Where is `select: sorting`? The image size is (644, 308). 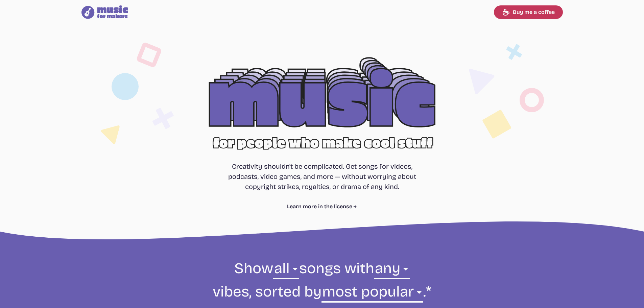
select: sorting is located at coordinates (372, 294).